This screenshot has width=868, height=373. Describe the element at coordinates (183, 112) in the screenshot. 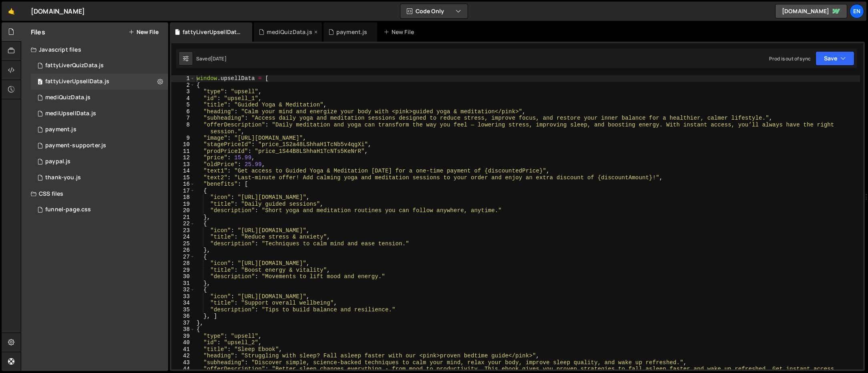

I see `div: 6` at that location.